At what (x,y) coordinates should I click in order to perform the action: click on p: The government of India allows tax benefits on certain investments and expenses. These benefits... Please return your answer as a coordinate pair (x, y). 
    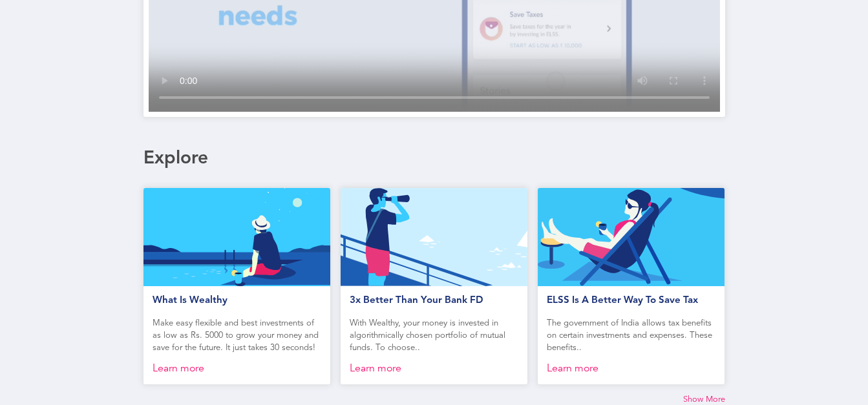
    Looking at the image, I should click on (631, 336).